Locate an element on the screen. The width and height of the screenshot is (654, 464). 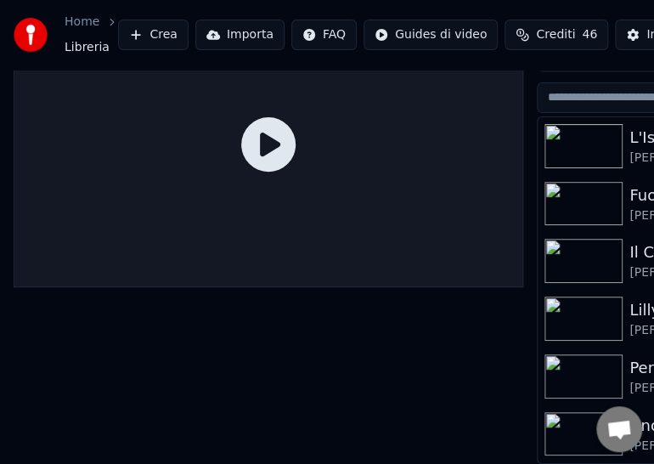
nav: breadcrumb is located at coordinates (91, 35).